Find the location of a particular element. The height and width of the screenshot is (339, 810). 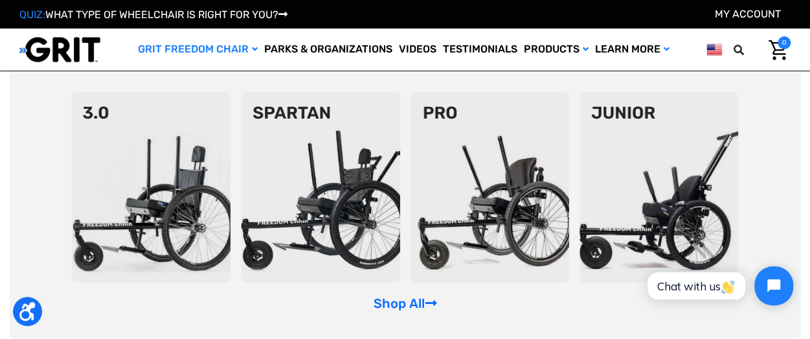

input: Search is located at coordinates (749, 50).